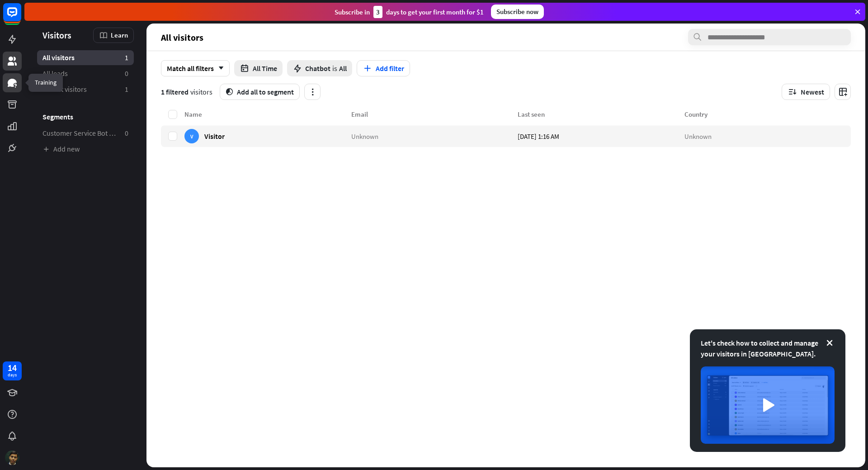 This screenshot has height=470, width=868. I want to click on a: 14 days, so click(12, 371).